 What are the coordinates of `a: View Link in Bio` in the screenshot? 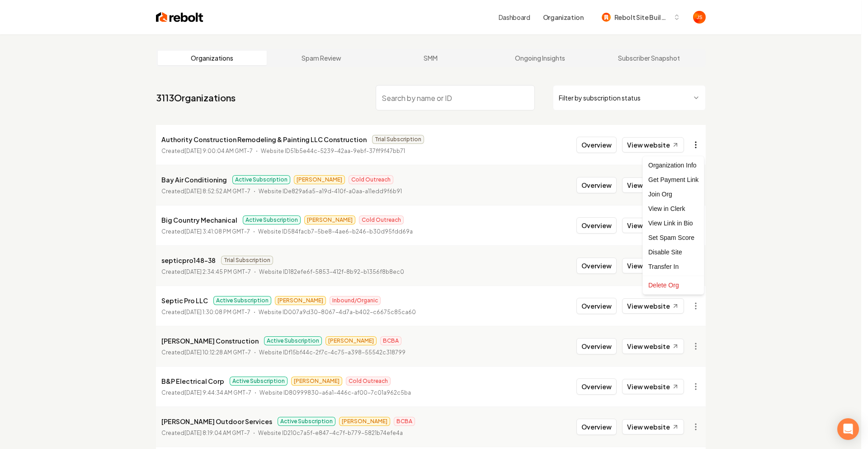 It's located at (673, 223).